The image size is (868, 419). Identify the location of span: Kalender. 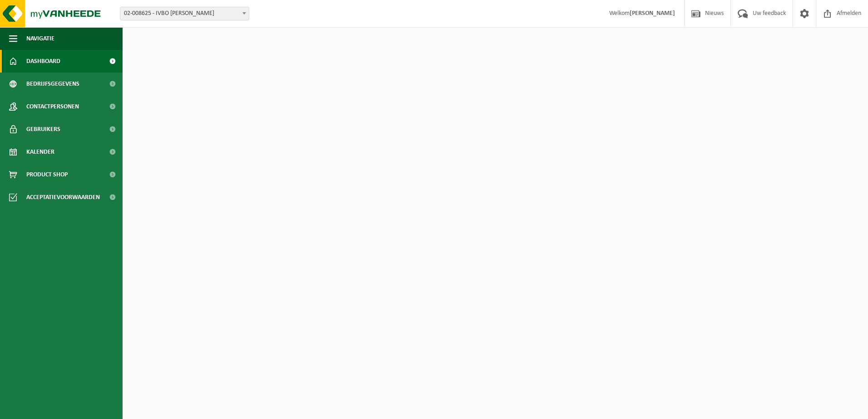
(40, 152).